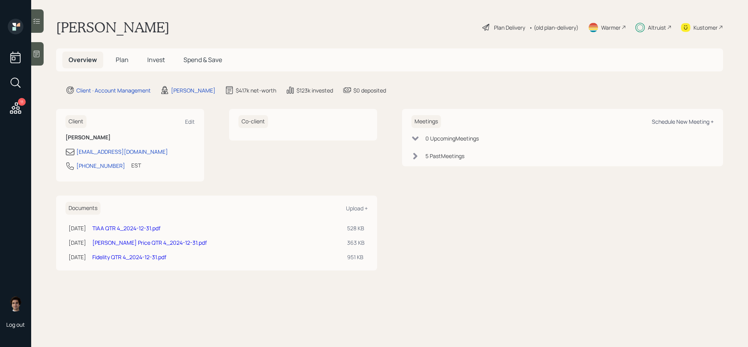  What do you see at coordinates (452, 138) in the screenshot?
I see `div: 0 Upcoming Meeting s` at bounding box center [452, 138].